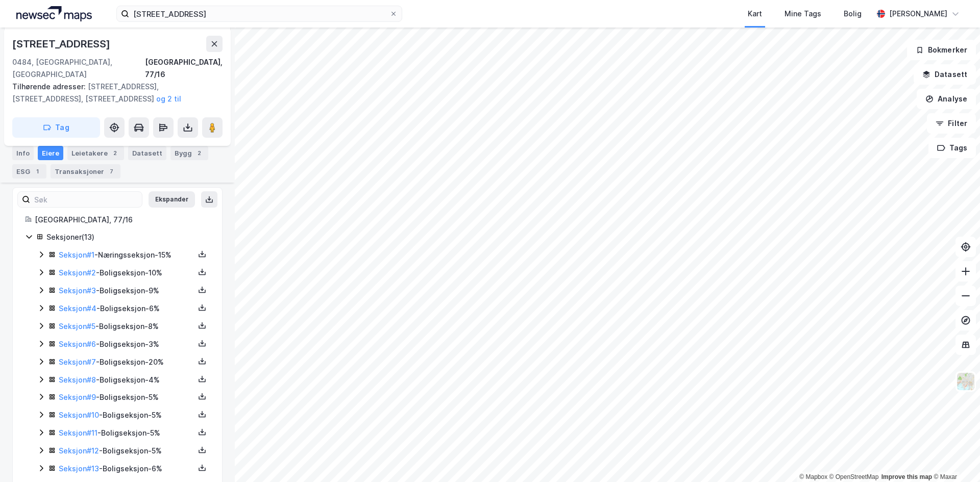 Image resolution: width=980 pixels, height=482 pixels. I want to click on a: Seksjon#7, so click(77, 362).